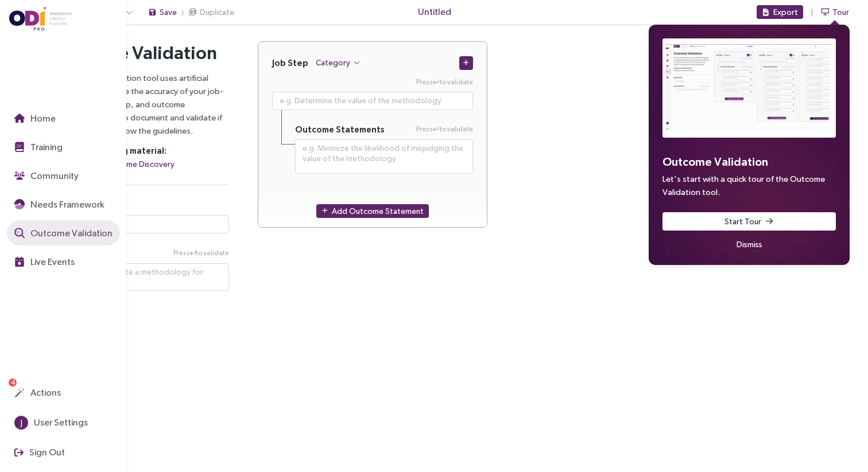 This screenshot has height=472, width=868. Describe the element at coordinates (139, 52) in the screenshot. I see `h2: Outcome Validation` at that location.